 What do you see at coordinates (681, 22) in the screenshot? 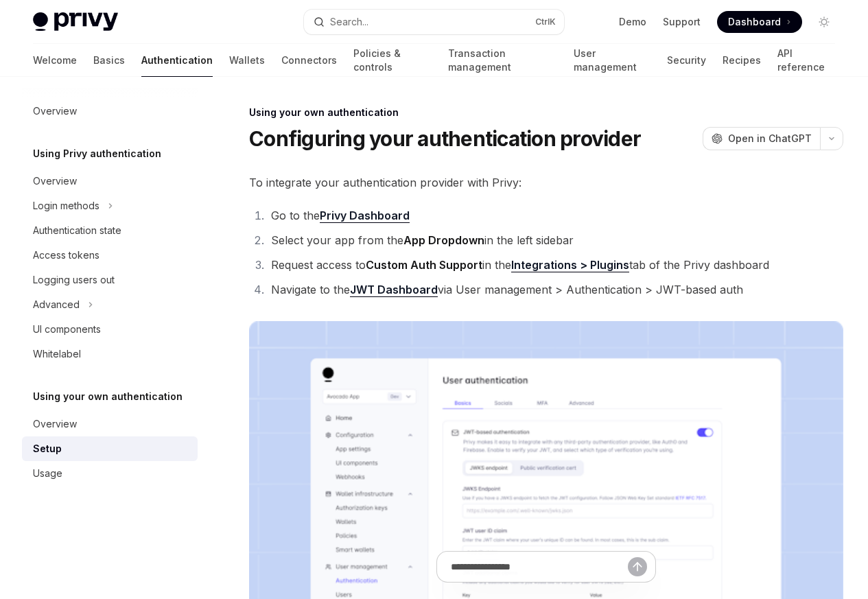
I see `a: Support` at bounding box center [681, 22].